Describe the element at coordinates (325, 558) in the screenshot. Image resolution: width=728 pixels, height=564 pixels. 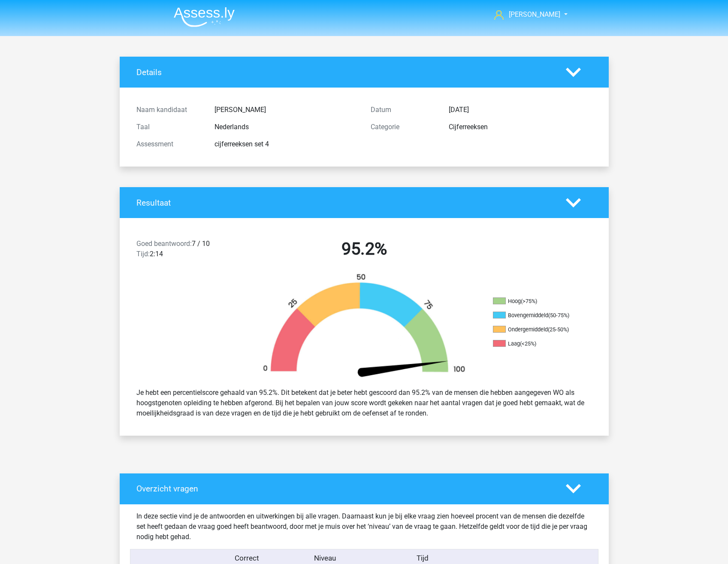
I see `div: Niveau` at that location.